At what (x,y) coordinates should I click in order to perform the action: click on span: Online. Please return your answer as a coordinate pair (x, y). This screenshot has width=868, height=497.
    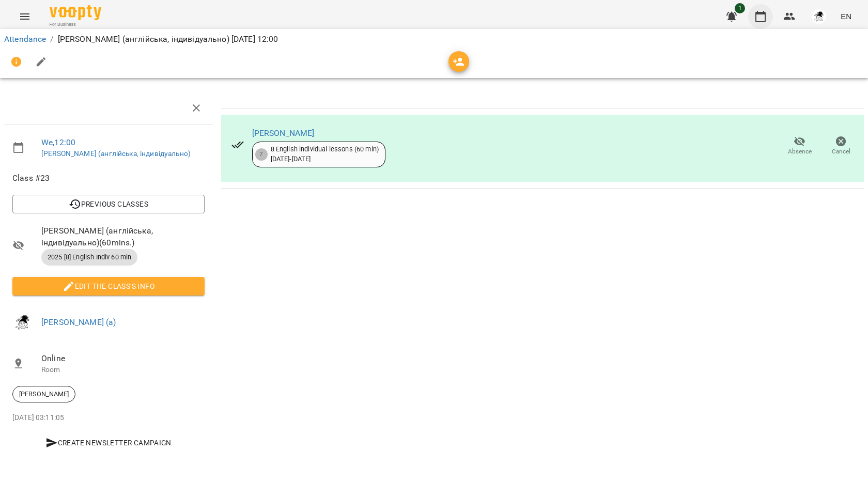
    Looking at the image, I should click on (123, 358).